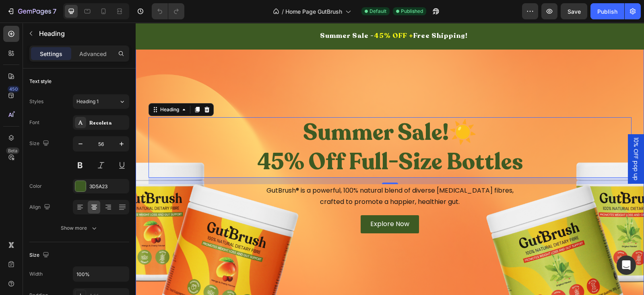 The width and height of the screenshot is (644, 295). Describe the element at coordinates (79, 228) in the screenshot. I see `button: Show more` at that location.